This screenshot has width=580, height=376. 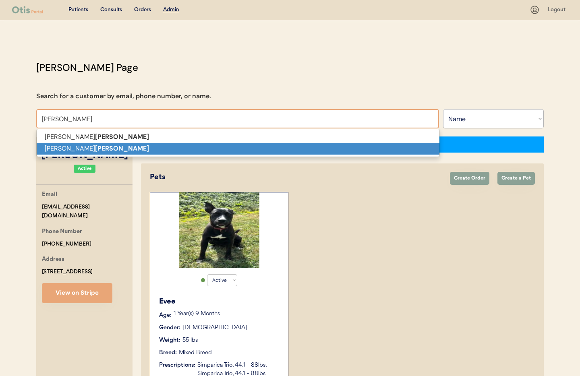 I want to click on input: Search by name, so click(x=238, y=119).